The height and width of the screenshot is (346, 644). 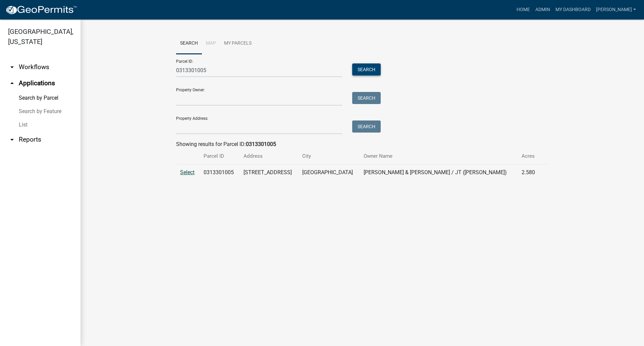 I want to click on th: Acres, so click(x=529, y=156).